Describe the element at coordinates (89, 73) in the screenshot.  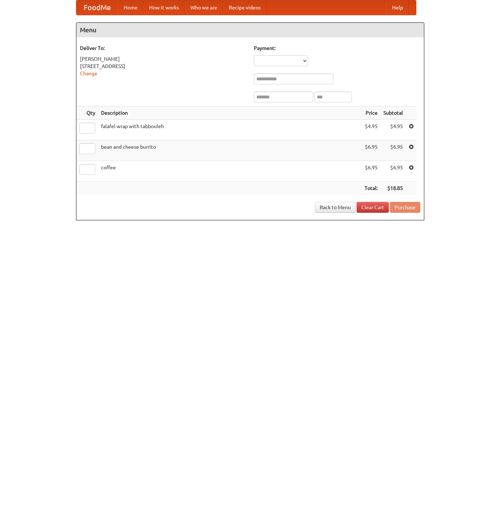
I see `a: Change` at that location.